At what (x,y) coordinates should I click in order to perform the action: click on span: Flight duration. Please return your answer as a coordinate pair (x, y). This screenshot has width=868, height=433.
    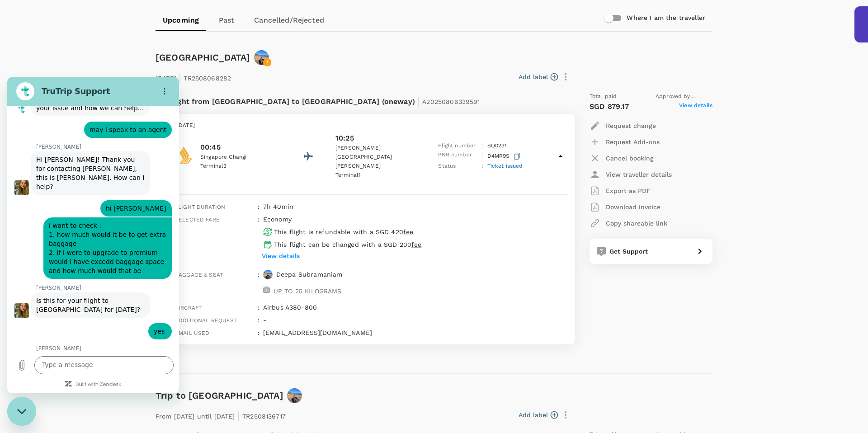
    Looking at the image, I should click on (200, 207).